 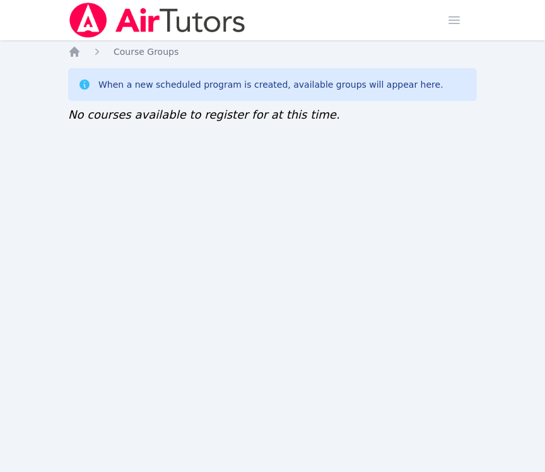 I want to click on div: When a new scheduled program is created, available groups will appear here., so click(x=271, y=85).